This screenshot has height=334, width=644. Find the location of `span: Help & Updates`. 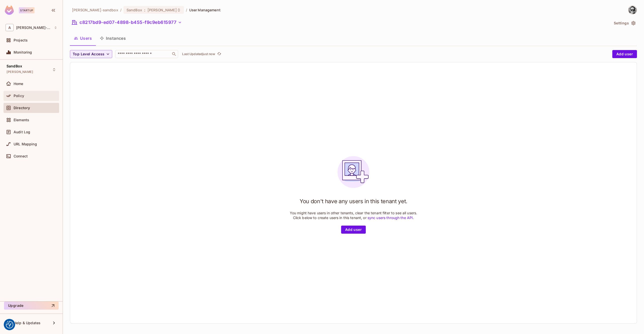

span: Help & Updates is located at coordinates (27, 323).